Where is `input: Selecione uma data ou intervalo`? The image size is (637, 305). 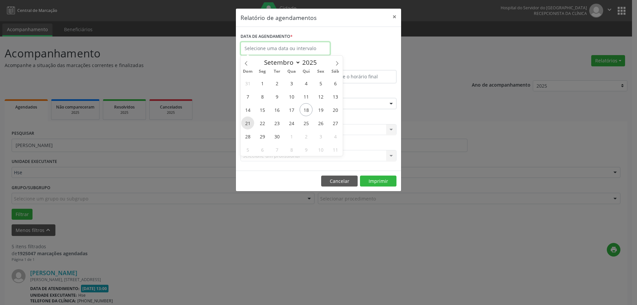 input: Selecione uma data ou intervalo is located at coordinates (285, 48).